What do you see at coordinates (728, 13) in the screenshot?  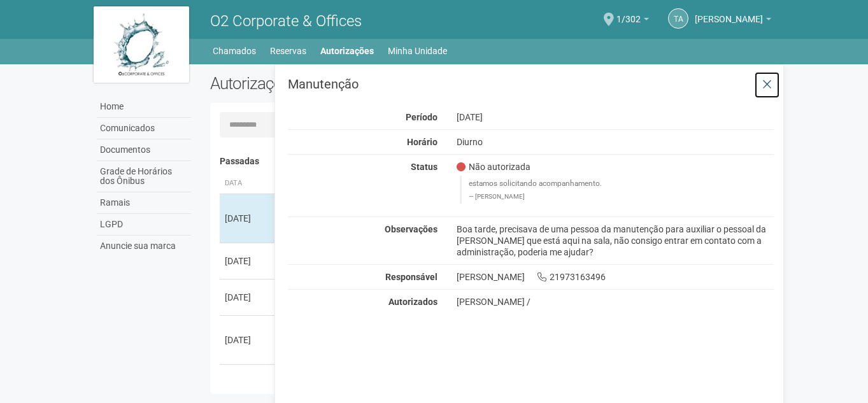 I see `span: Thamiris Abdala` at bounding box center [728, 13].